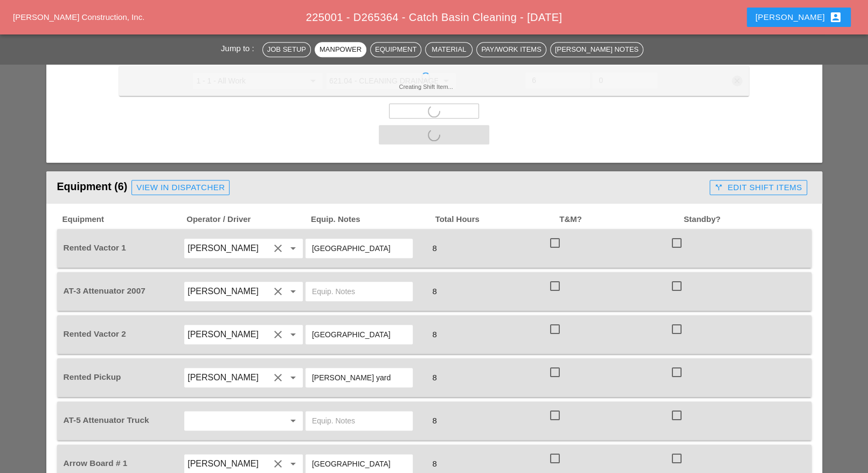 This screenshot has height=473, width=868. Describe the element at coordinates (181, 187) in the screenshot. I see `div: View in Dispatcher` at that location.